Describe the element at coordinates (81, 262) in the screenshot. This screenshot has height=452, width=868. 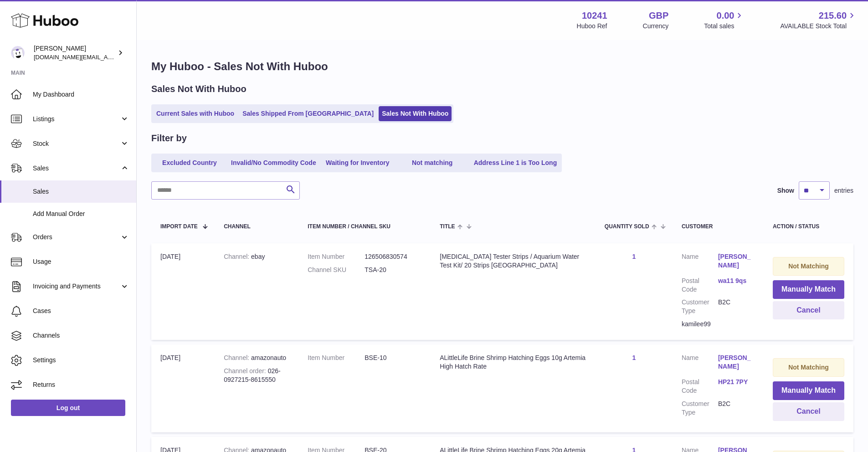
I see `span: Usage` at that location.